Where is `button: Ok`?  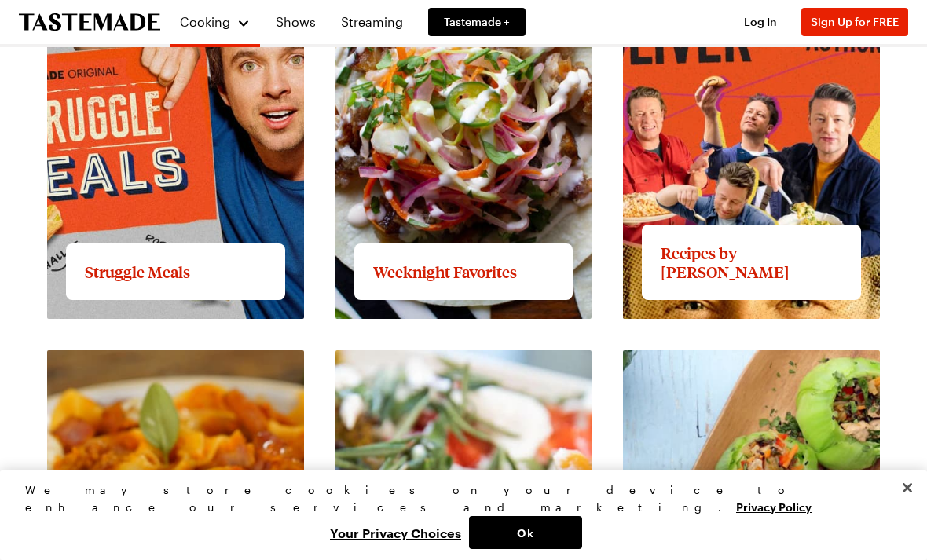 button: Ok is located at coordinates (525, 533).